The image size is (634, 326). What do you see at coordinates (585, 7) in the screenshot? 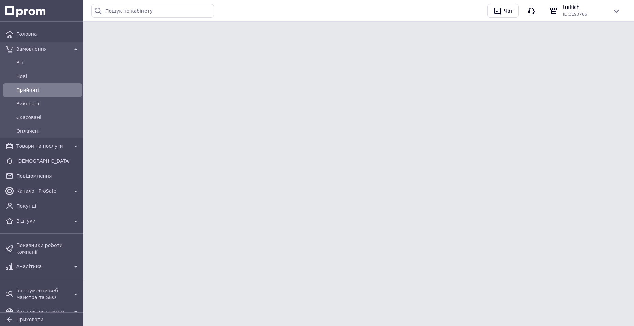
I see `span: turkich` at bounding box center [585, 7].